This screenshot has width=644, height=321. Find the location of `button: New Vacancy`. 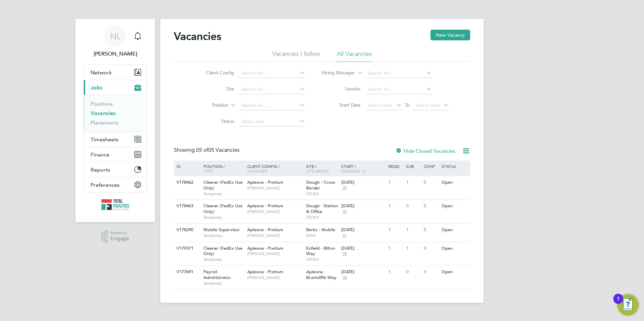

button: New Vacancy is located at coordinates (450, 35).